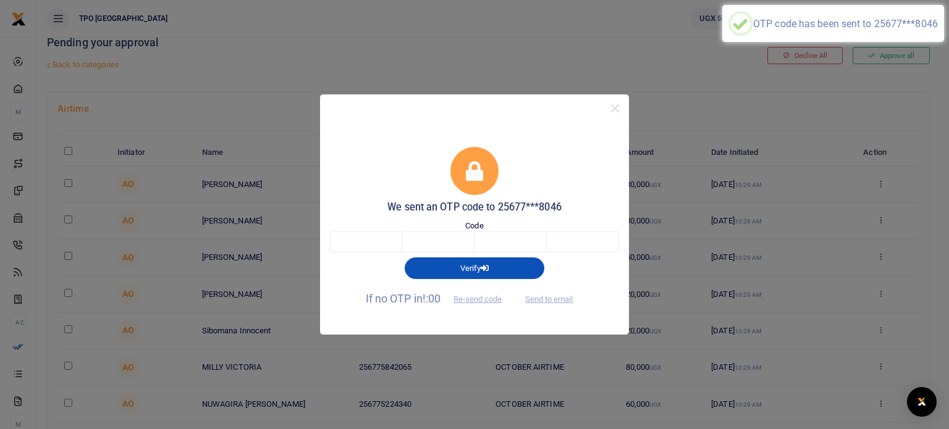 This screenshot has height=429, width=949. Describe the element at coordinates (439, 298) in the screenshot. I see `span: If no OTP in` at that location.